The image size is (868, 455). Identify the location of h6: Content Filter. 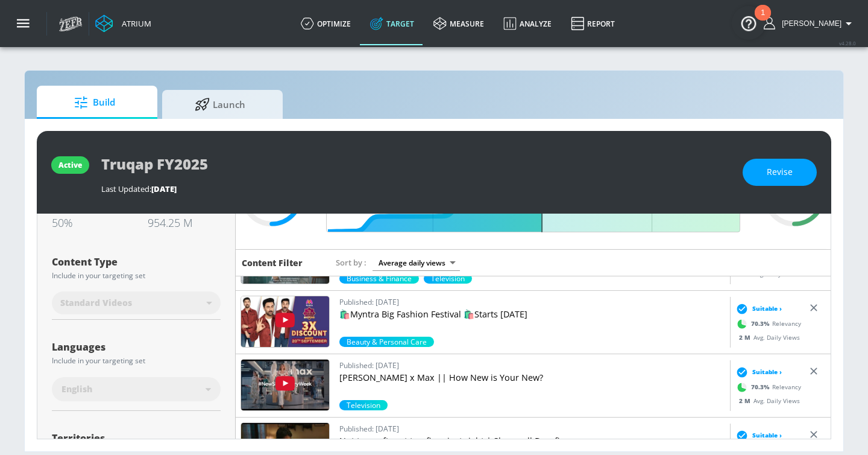
(272, 262).